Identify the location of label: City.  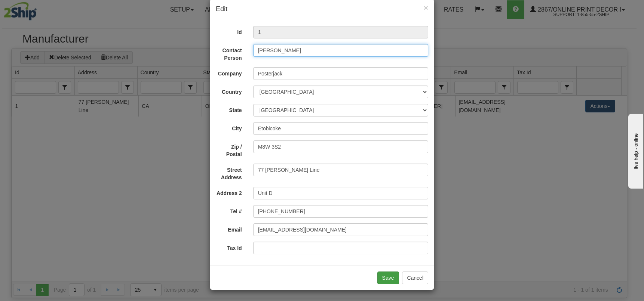
(229, 127).